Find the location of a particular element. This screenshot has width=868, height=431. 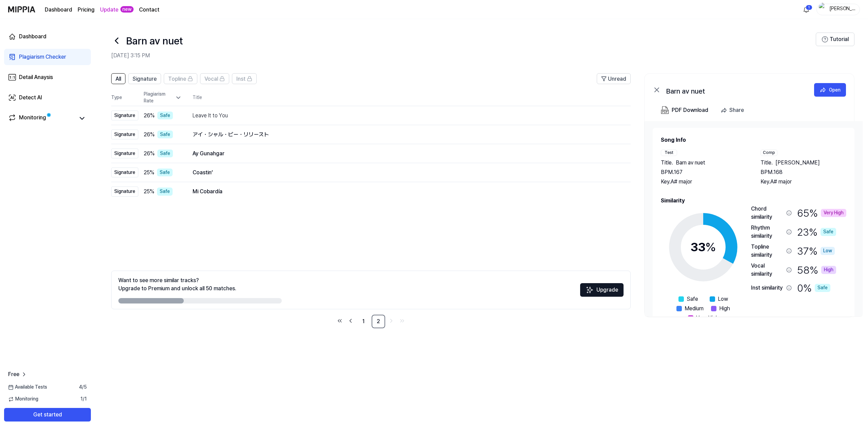

span: All is located at coordinates (118, 79).